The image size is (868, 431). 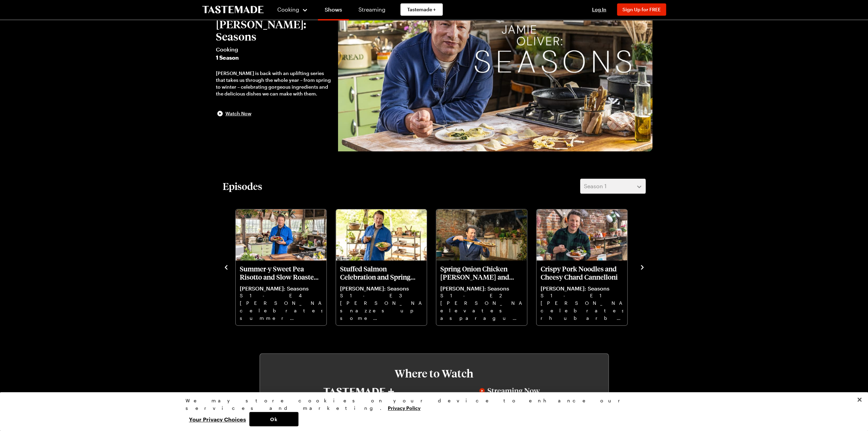 I want to click on p: Crispy Pork Noodles and Cheesy Chard Cannelloni, so click(x=582, y=273).